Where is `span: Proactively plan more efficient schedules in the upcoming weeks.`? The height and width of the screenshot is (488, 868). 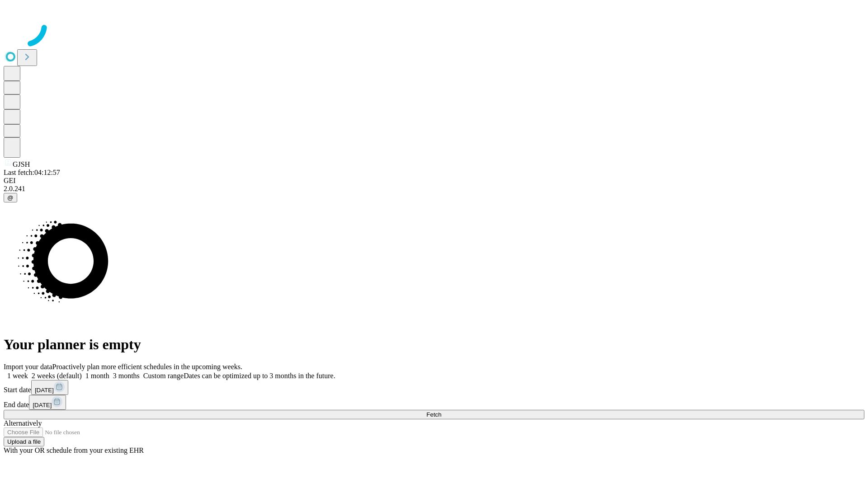
span: Proactively plan more efficient schedules in the upcoming weeks. is located at coordinates (147, 366).